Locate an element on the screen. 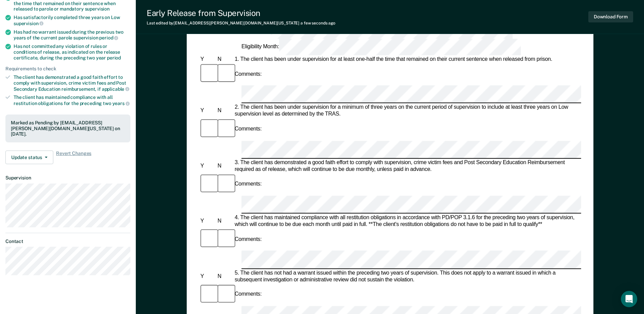 Image resolution: width=644 pixels, height=314 pixels. dt: Contact is located at coordinates (68, 241).